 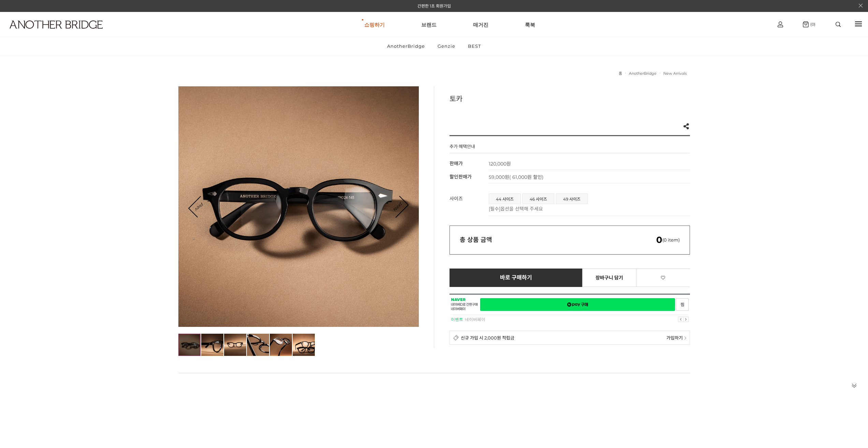 I want to click on li: 44 사이즈, so click(x=505, y=198).